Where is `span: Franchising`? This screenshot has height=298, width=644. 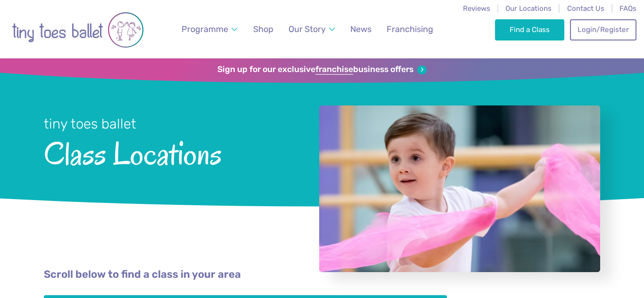
span: Franchising is located at coordinates (410, 29).